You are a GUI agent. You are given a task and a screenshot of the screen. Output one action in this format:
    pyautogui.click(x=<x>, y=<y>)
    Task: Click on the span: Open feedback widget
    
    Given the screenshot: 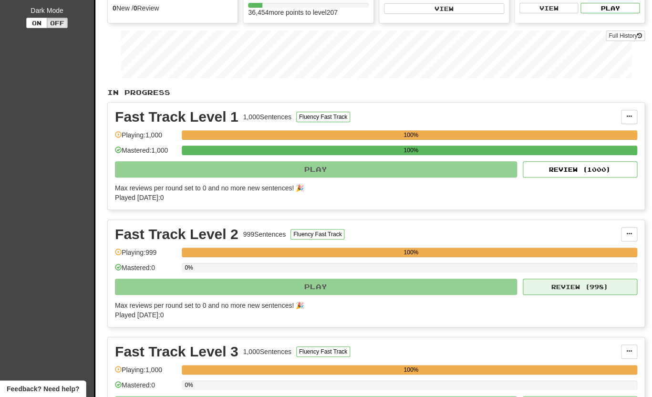 What is the action you would take?
    pyautogui.click(x=43, y=389)
    